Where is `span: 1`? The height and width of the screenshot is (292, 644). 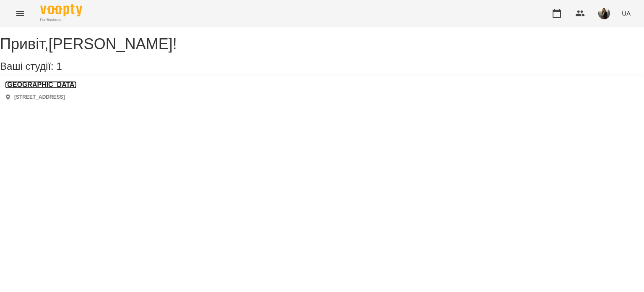 span: 1 is located at coordinates (59, 66).